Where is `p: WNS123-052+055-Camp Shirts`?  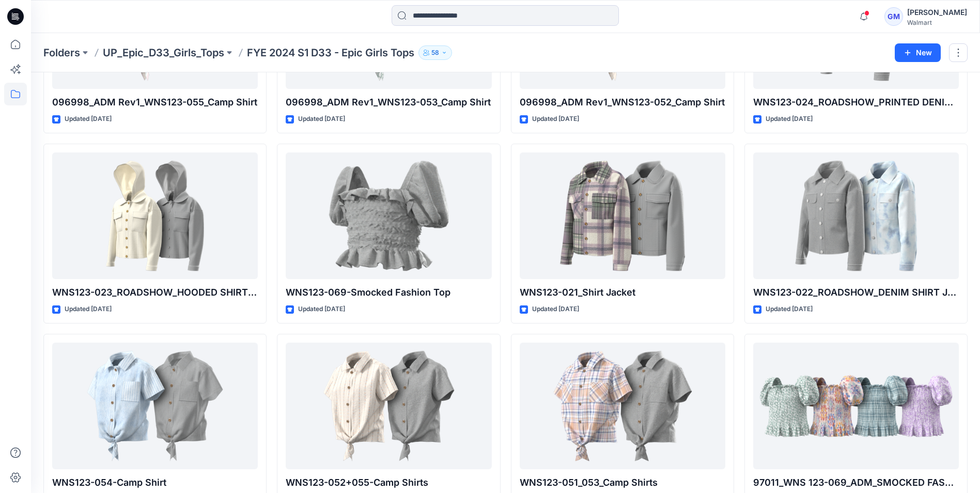 p: WNS123-052+055-Camp Shirts is located at coordinates (389, 483).